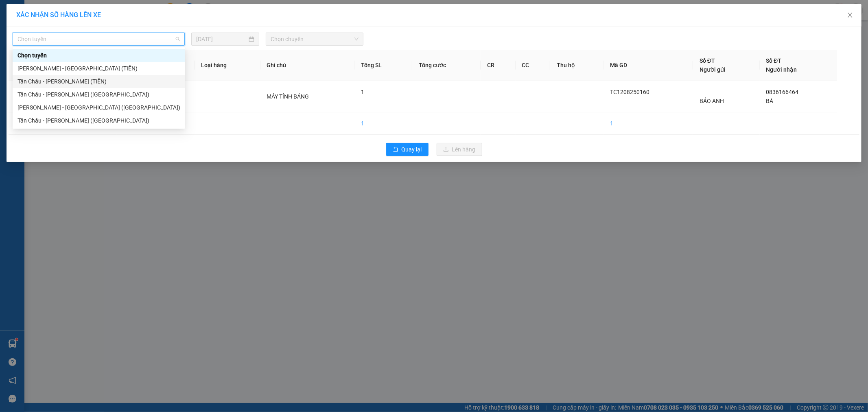 This screenshot has height=412, width=868. Describe the element at coordinates (99, 39) in the screenshot. I see `span: Chọn tuyến` at that location.